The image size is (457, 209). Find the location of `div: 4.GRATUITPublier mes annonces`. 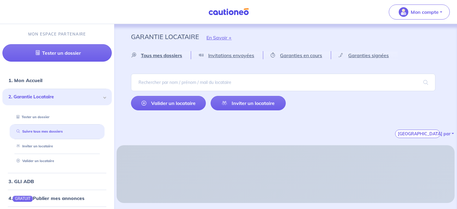

div: 4.GRATUITPublier mes annonces is located at coordinates (57, 198).